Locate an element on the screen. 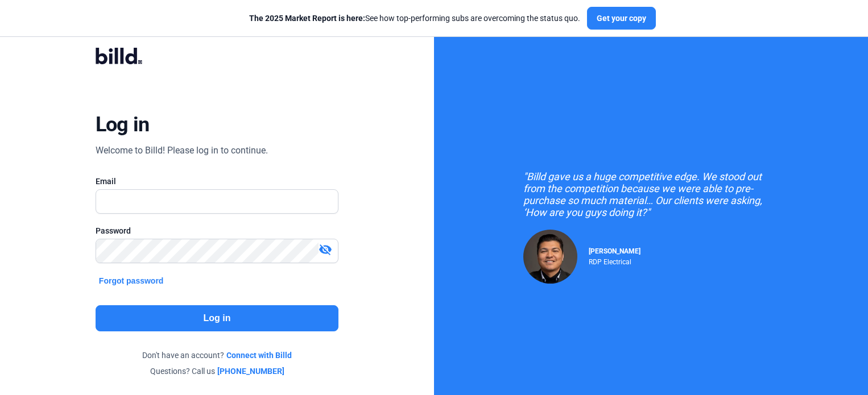 The height and width of the screenshot is (395, 868). span: The 2025 Market Report is here: is located at coordinates (307, 18).